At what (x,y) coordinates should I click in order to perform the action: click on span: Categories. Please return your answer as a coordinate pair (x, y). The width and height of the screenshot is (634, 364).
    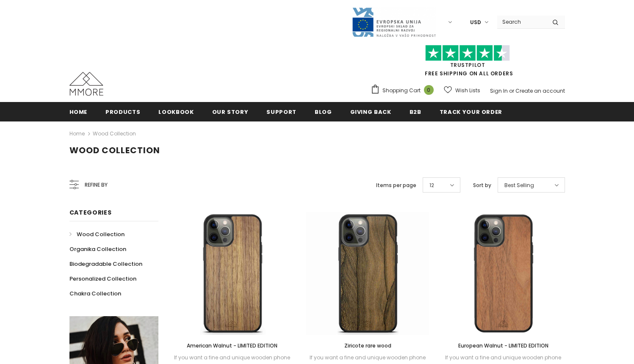
    Looking at the image, I should click on (90, 212).